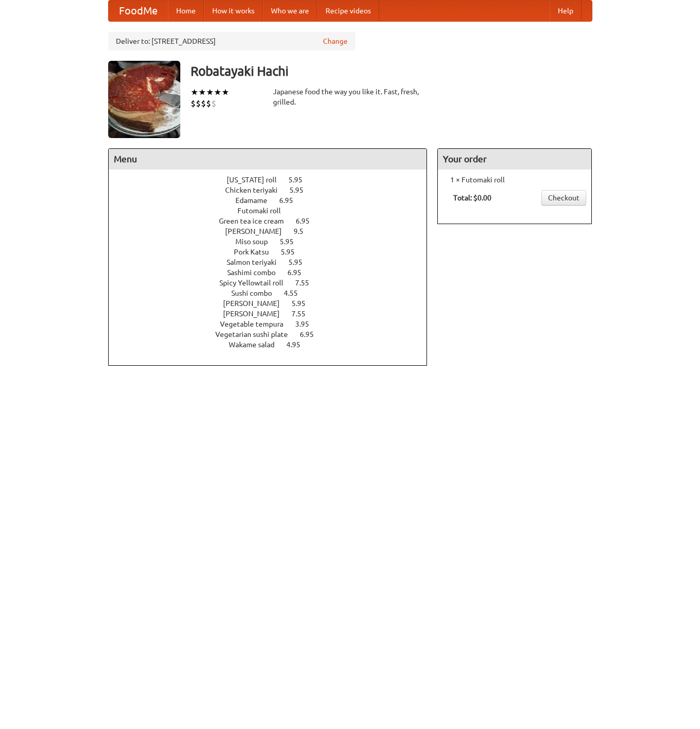  I want to click on span: 4.95, so click(298, 345).